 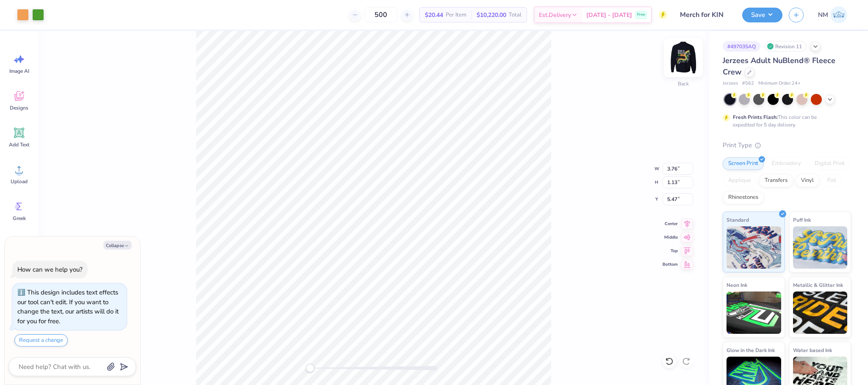 I want to click on span: Center, so click(x=670, y=224).